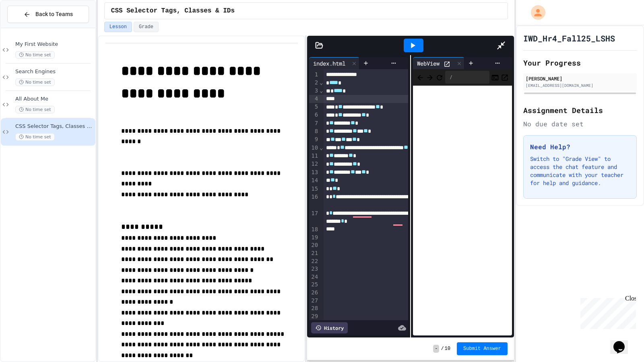 Image resolution: width=644 pixels, height=362 pixels. What do you see at coordinates (535, 12) in the screenshot?
I see `div: My Account` at bounding box center [535, 12].